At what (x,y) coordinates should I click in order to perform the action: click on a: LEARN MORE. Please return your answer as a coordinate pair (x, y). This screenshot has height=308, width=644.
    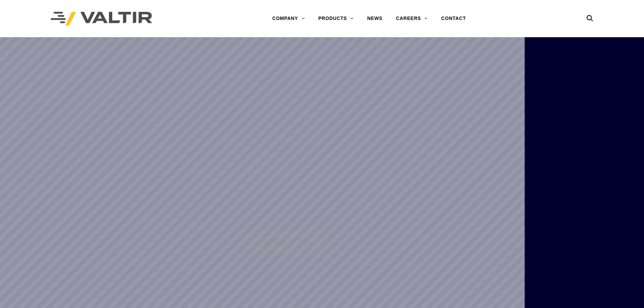
    Looking at the image, I should click on (286, 241).